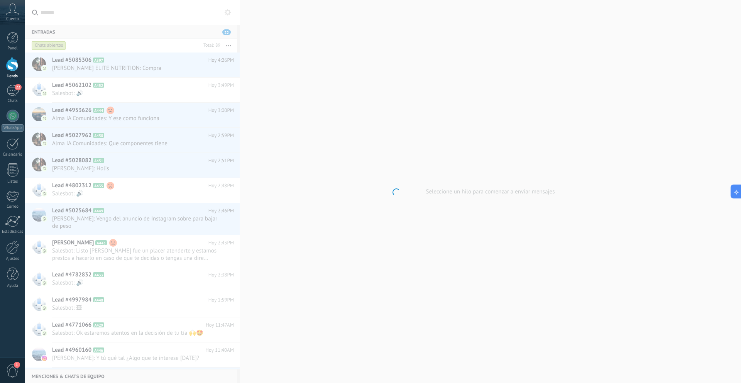 Image resolution: width=741 pixels, height=383 pixels. Describe the element at coordinates (13, 76) in the screenshot. I see `div: Leads` at that location.